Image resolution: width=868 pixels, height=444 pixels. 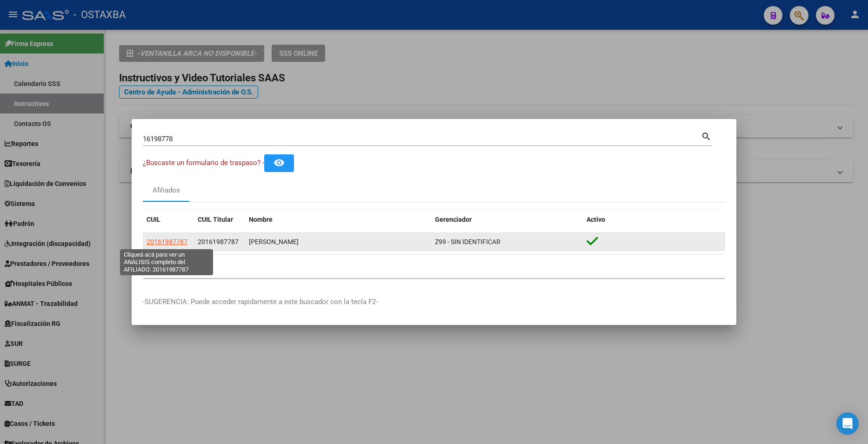 What do you see at coordinates (468, 242) in the screenshot?
I see `span: Z99 - SIN IDENTIFICAR` at bounding box center [468, 242].